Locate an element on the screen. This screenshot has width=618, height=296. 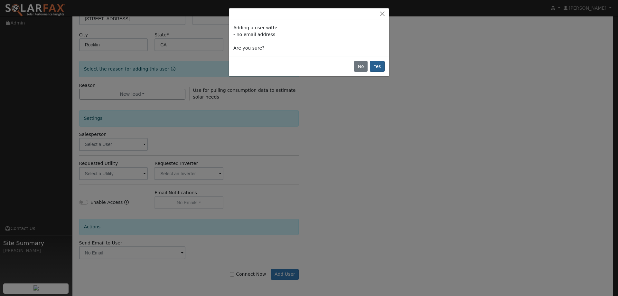
button: Yes is located at coordinates (377, 66).